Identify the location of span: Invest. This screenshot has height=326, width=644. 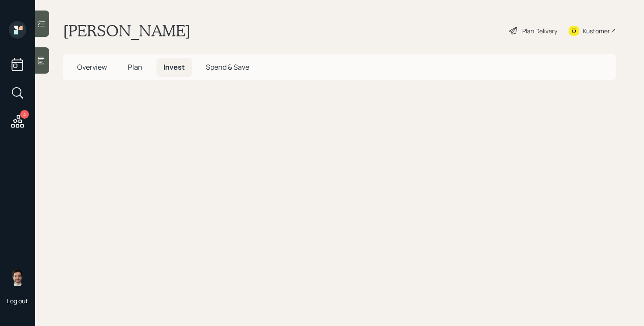
(174, 67).